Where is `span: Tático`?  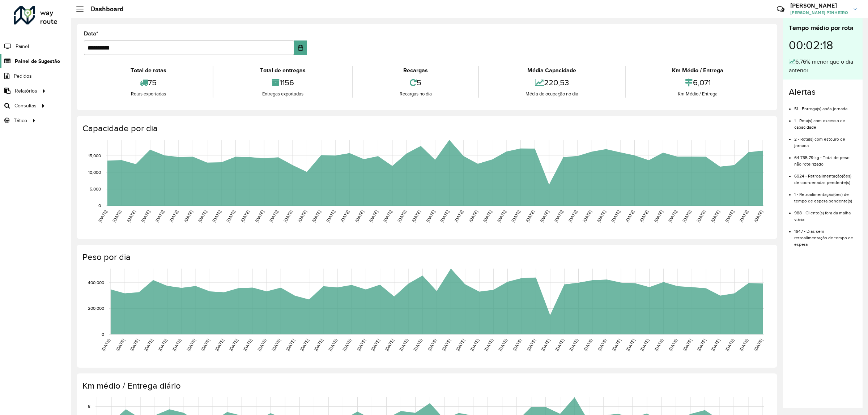
span: Tático is located at coordinates (20, 121).